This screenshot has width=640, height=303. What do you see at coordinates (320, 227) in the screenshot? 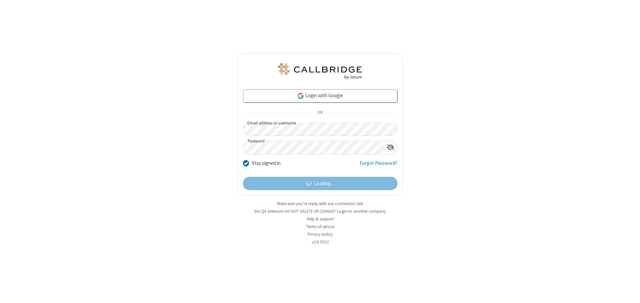
I see `a: Terms of service` at bounding box center [320, 227].